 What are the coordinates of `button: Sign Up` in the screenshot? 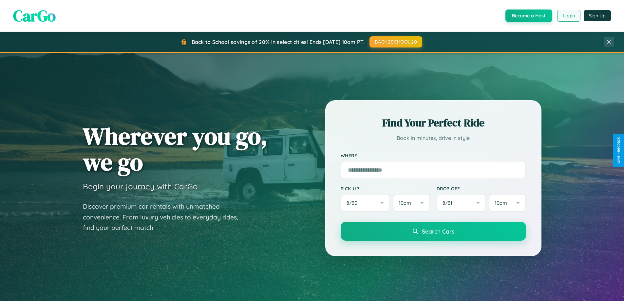 It's located at (598, 16).